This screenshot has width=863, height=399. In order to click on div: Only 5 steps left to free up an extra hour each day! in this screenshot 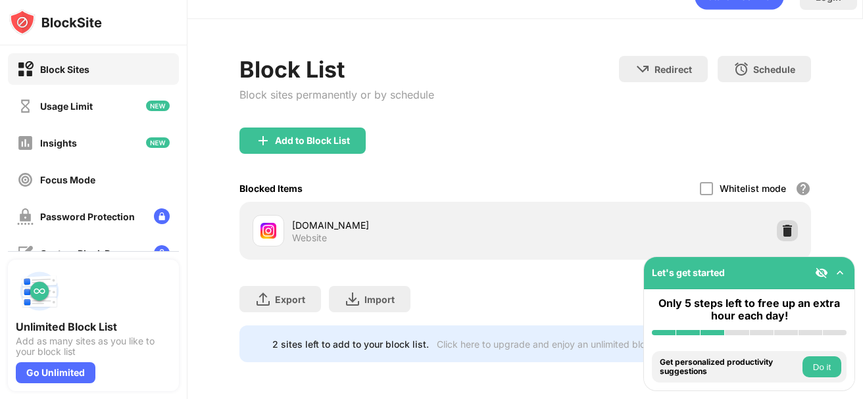, I will do `click(749, 310)`.